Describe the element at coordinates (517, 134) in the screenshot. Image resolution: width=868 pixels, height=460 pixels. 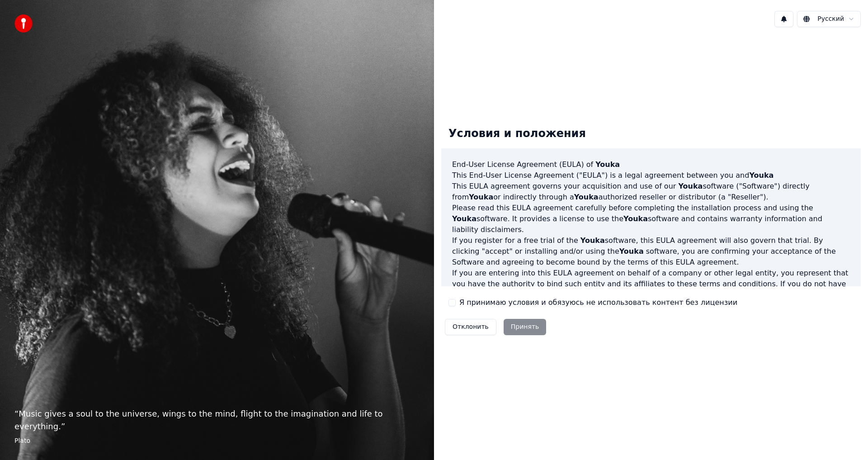
I see `div: Условия и положения` at that location.